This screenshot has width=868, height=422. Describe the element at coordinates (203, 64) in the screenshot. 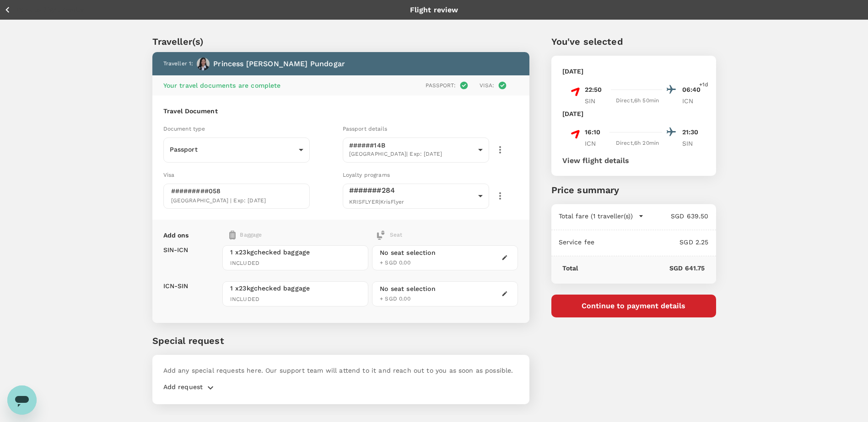

I see `img: avatar-67ce5a2d67c52.jpeg` at that location.